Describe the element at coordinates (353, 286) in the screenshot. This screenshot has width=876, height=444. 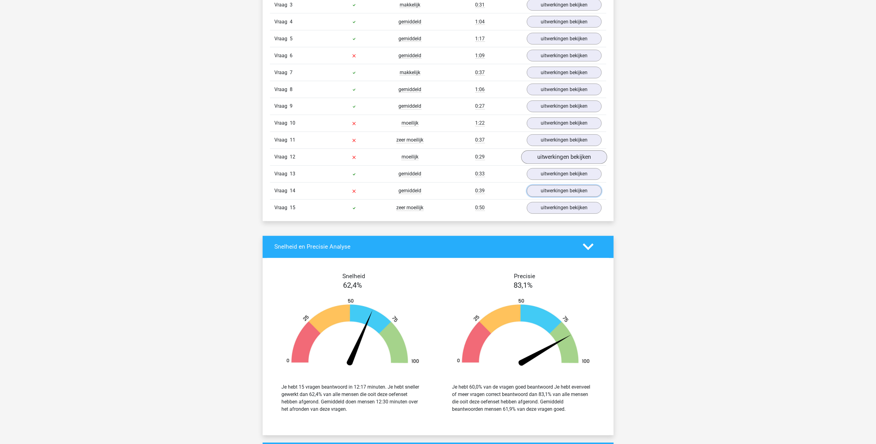
I see `span: 62,4%` at that location.